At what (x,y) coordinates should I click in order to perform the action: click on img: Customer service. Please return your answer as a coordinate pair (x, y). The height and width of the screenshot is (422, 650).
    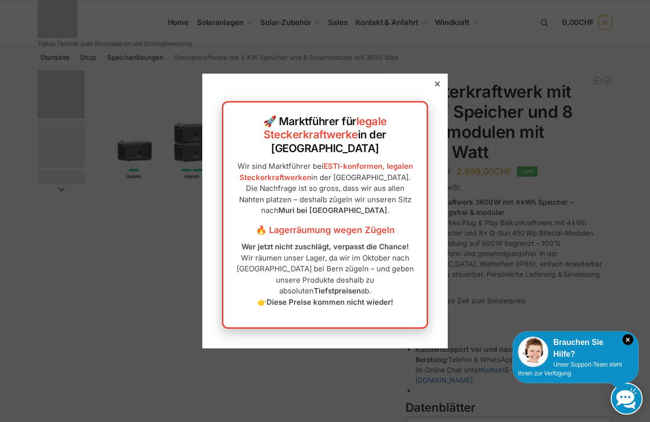
    Looking at the image, I should click on (533, 352).